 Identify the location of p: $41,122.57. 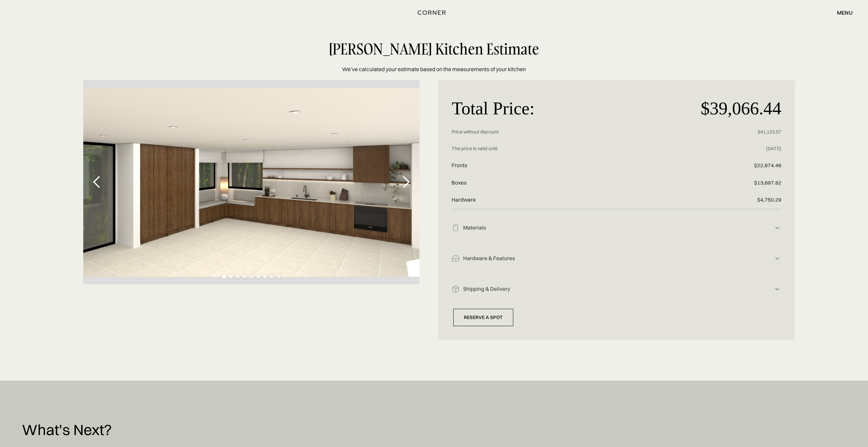
(726, 132).